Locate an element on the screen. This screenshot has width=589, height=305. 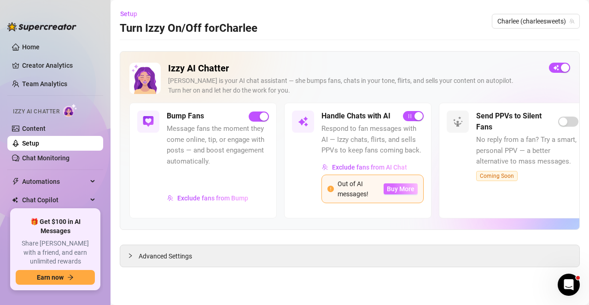
a: Home is located at coordinates (31, 47).